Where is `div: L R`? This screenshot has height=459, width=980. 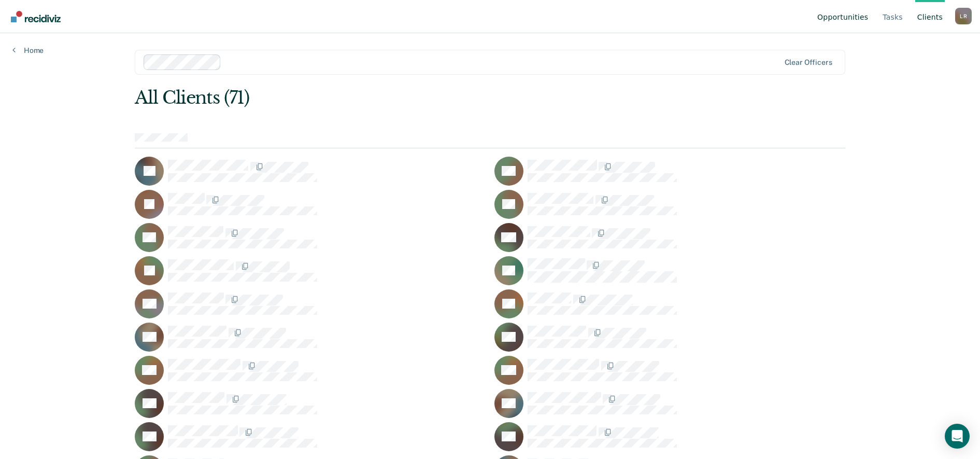
div: L R is located at coordinates (963, 16).